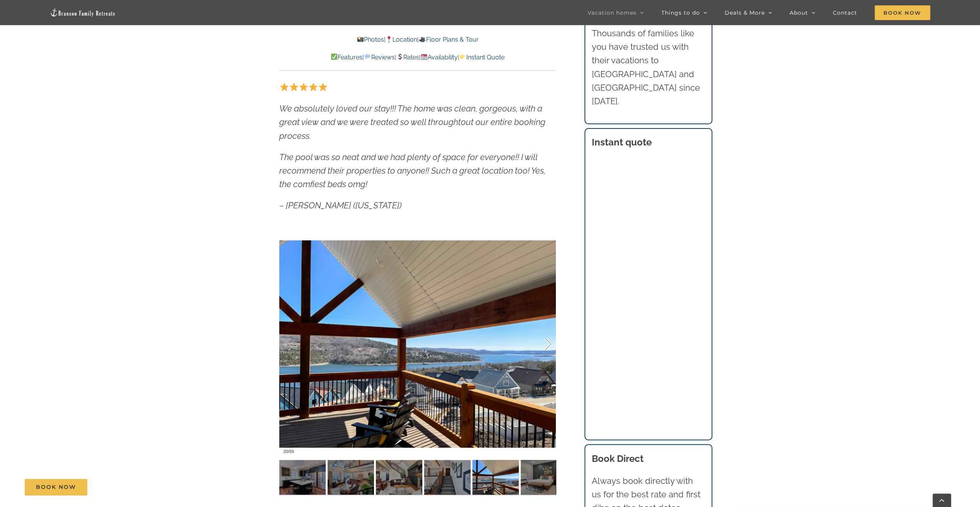 This screenshot has height=507, width=980. Describe the element at coordinates (680, 13) in the screenshot. I see `span: Things to do` at that location.